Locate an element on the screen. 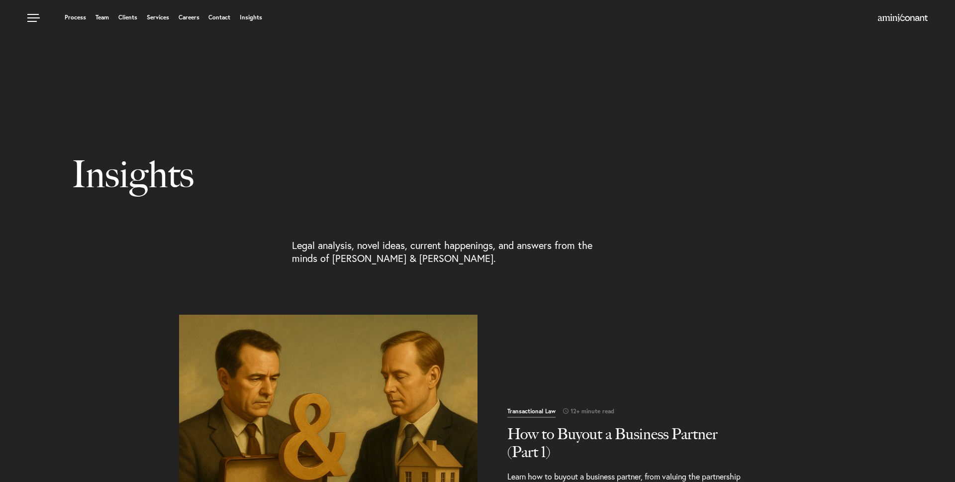  h2: How to Buyout a Business Partner (Part 1) is located at coordinates (627, 443).